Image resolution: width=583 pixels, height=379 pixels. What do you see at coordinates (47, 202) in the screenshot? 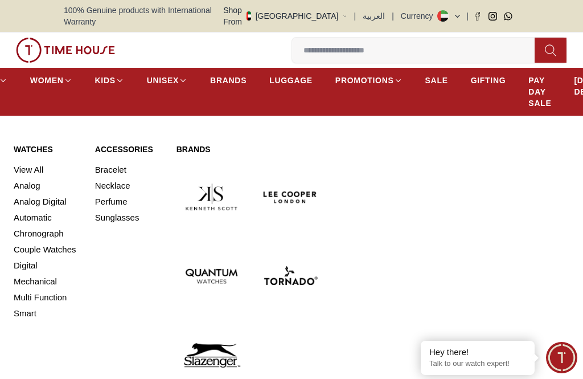
I see `a: Analog Digital` at bounding box center [47, 202].